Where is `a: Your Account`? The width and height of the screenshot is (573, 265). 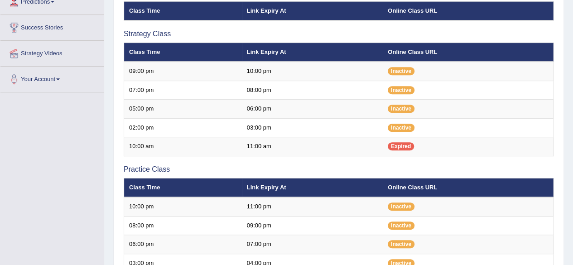
a: Your Account is located at coordinates (52, 78).